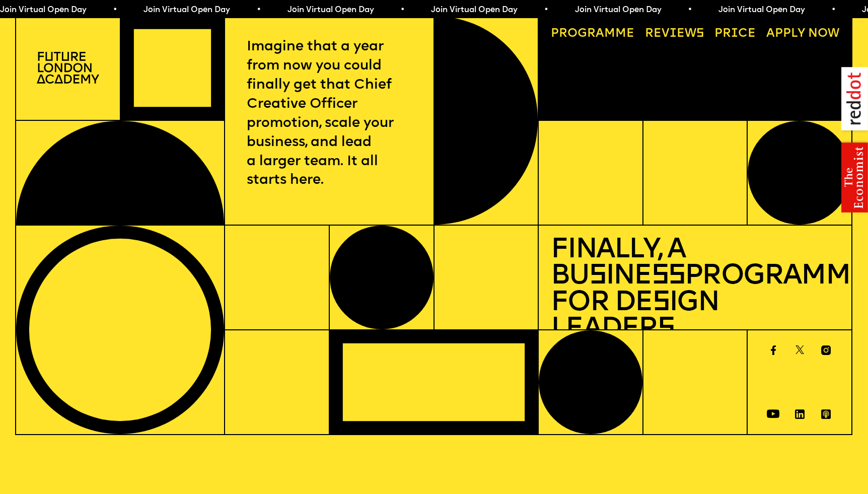 Image resolution: width=868 pixels, height=494 pixels. What do you see at coordinates (735, 34) in the screenshot?
I see `a: Price` at bounding box center [735, 34].